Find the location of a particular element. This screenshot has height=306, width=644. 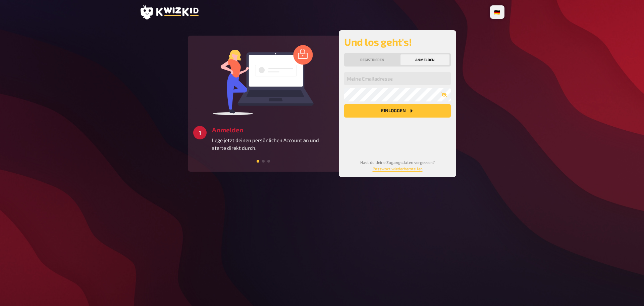

h3: Anmelden is located at coordinates (273, 130).